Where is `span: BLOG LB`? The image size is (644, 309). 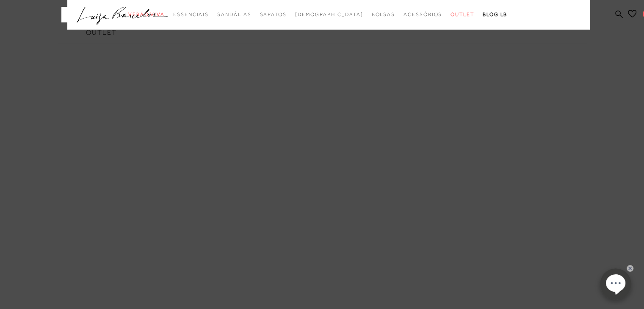 span: BLOG LB is located at coordinates (495, 14).